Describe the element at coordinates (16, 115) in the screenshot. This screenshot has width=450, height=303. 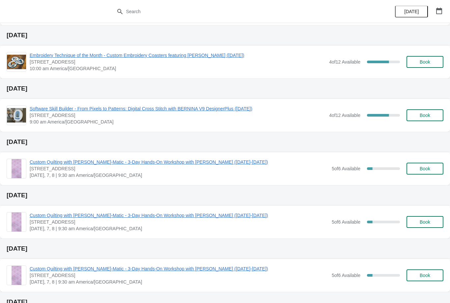
I see `img: Software Skill Builder - From Pixels to Patterns: Digital Cross Stitch with BERNINA V9 DesignerPl...` at that location.